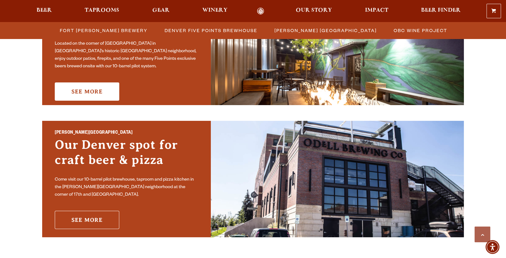 Image resolution: width=506 pixels, height=258 pixels. Describe the element at coordinates (314, 10) in the screenshot. I see `span: Our Story` at that location.